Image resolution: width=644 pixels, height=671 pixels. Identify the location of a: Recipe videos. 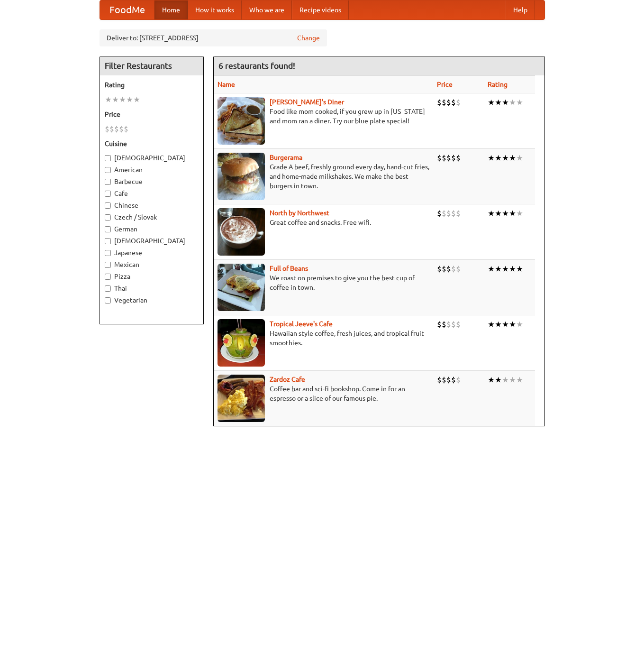
(320, 10).